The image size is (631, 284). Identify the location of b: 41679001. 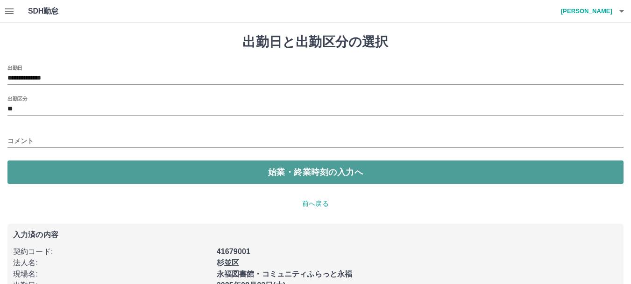
(234, 251).